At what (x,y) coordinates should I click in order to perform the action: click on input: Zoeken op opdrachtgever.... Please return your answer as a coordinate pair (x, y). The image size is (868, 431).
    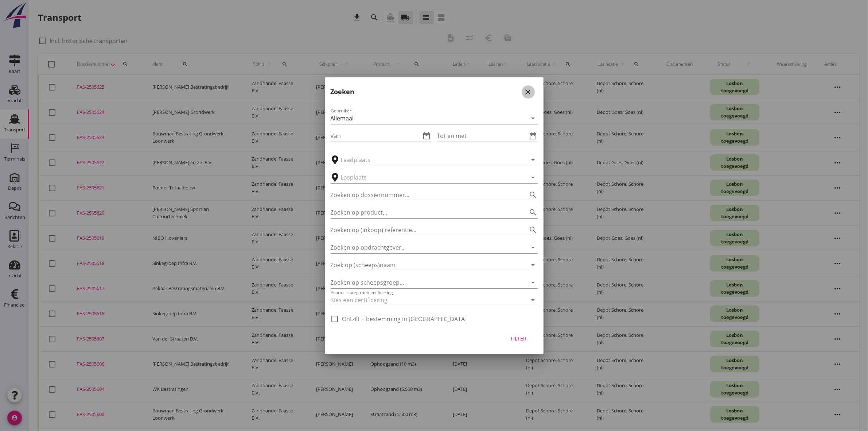
    Looking at the image, I should click on (424, 248).